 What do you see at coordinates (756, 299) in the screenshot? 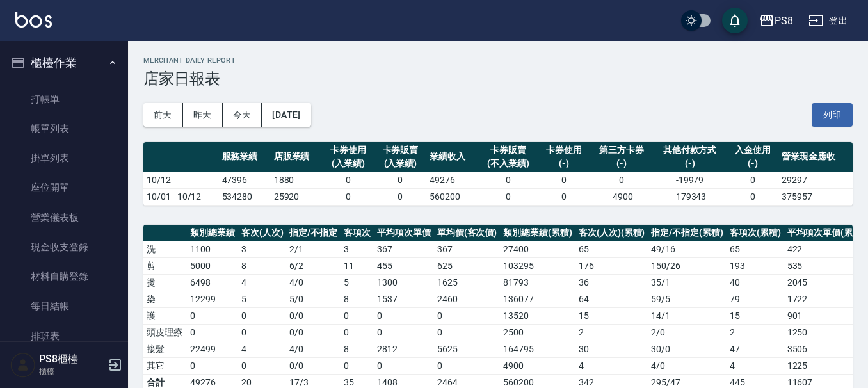
I see `td: 79` at bounding box center [756, 299].